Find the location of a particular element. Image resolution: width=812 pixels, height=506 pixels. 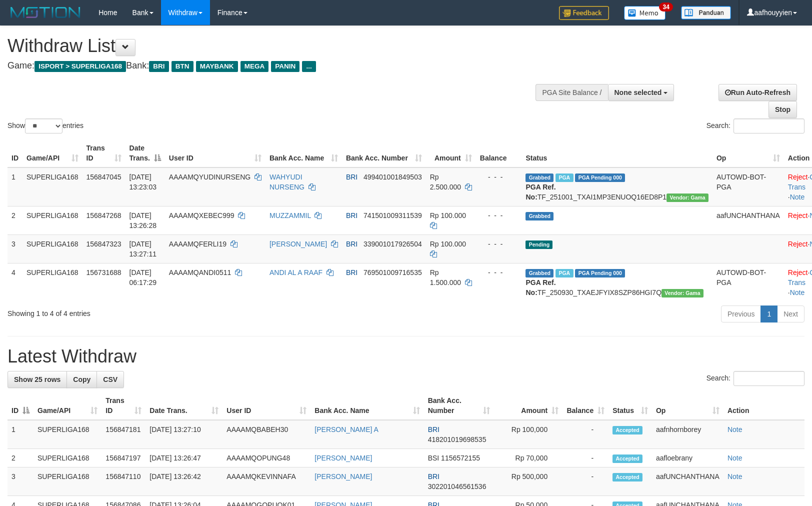

a: WAHYUDI NURSENG is located at coordinates (287, 182).